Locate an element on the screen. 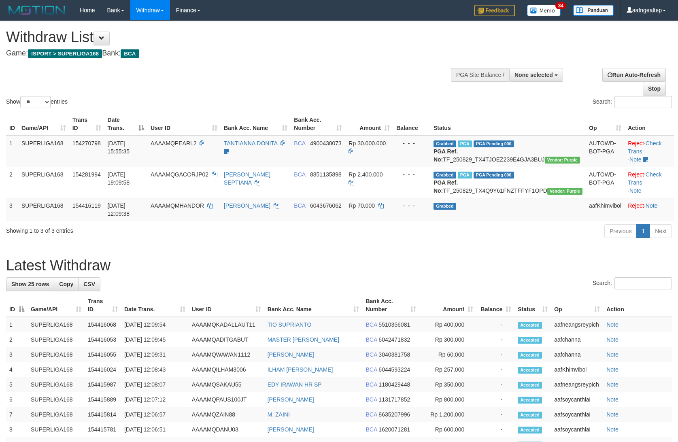  td: AAAAMQPAUS100JT is located at coordinates (226, 400).